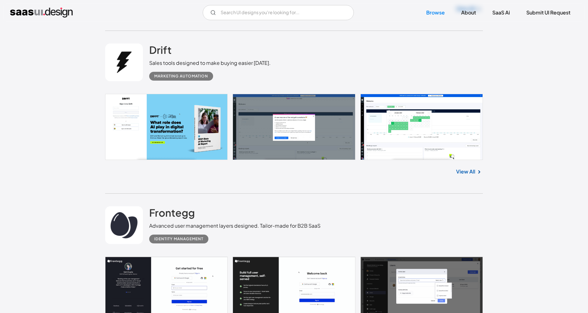 The image size is (588, 313). What do you see at coordinates (172, 212) in the screenshot?
I see `h2: Frontegg` at bounding box center [172, 212].